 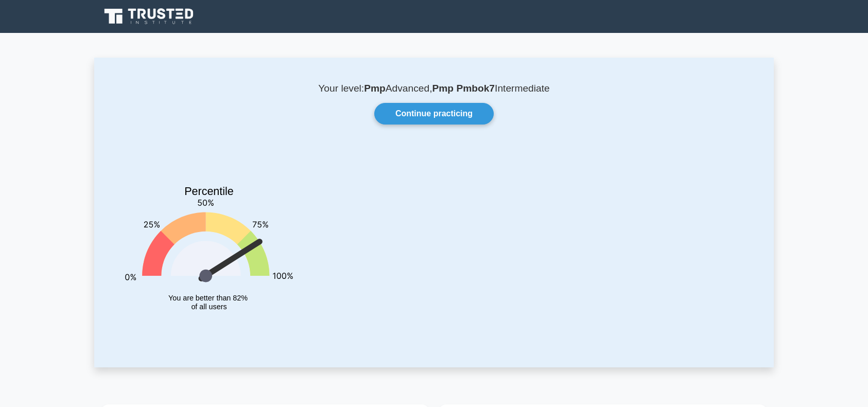 I want to click on b: Pmp Pmbok7, so click(x=463, y=88).